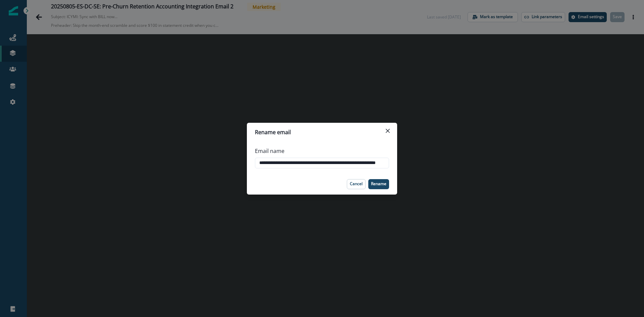 Image resolution: width=644 pixels, height=317 pixels. I want to click on p: Cancel, so click(356, 184).